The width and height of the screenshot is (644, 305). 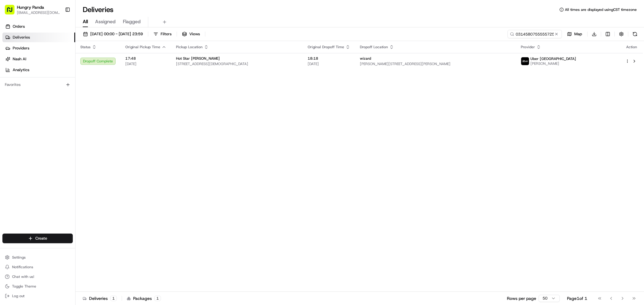 What do you see at coordinates (635, 34) in the screenshot?
I see `button: Refresh` at bounding box center [635, 34].